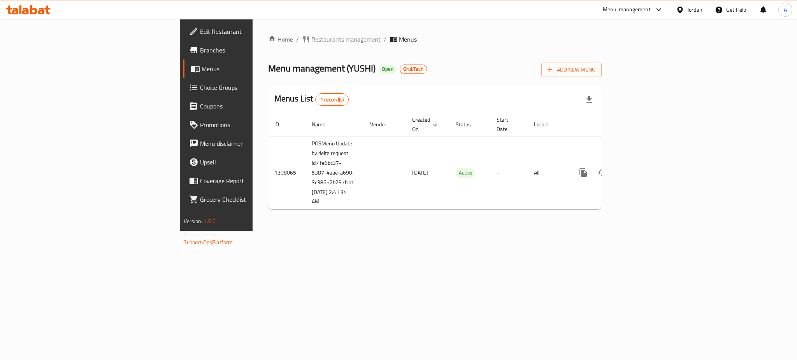  I want to click on a: Choice Groups, so click(248, 88).